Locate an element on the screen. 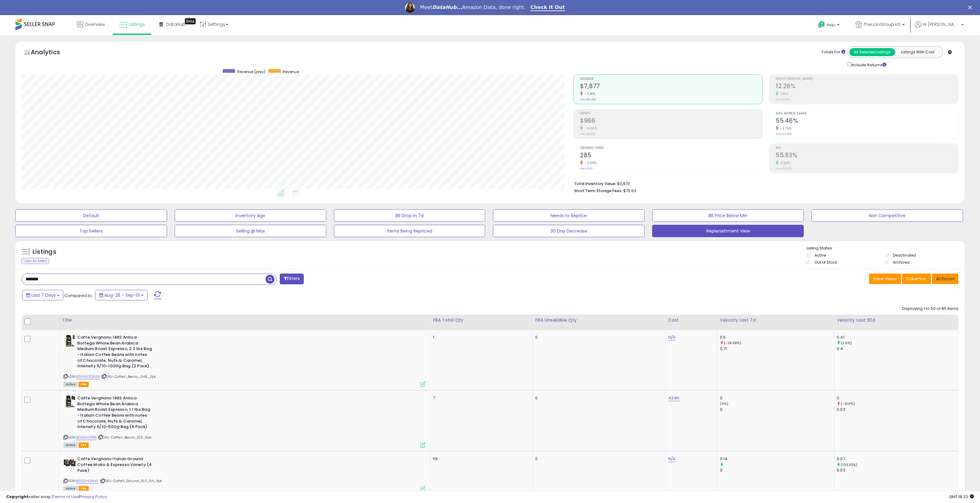 The width and height of the screenshot is (980, 503). small: (-29.58%) is located at coordinates (732, 343).